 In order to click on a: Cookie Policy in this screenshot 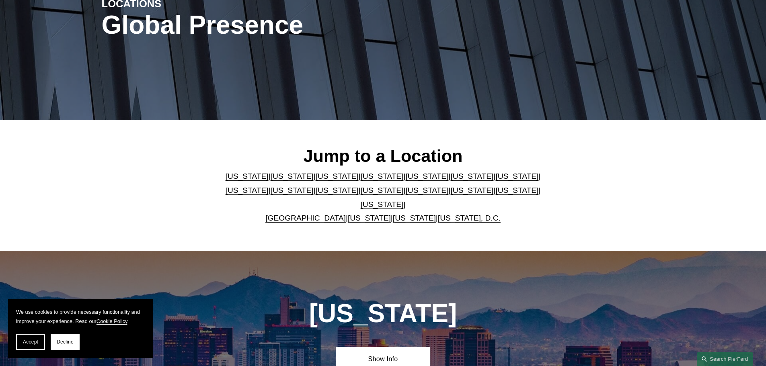, I will do `click(112, 321)`.